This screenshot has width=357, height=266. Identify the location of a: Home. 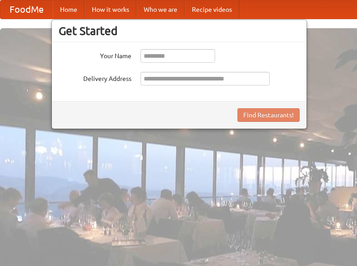
(69, 10).